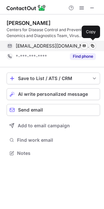 This screenshot has height=209, width=104. What do you see at coordinates (53, 140) in the screenshot?
I see `button: Find work email` at bounding box center [53, 140].